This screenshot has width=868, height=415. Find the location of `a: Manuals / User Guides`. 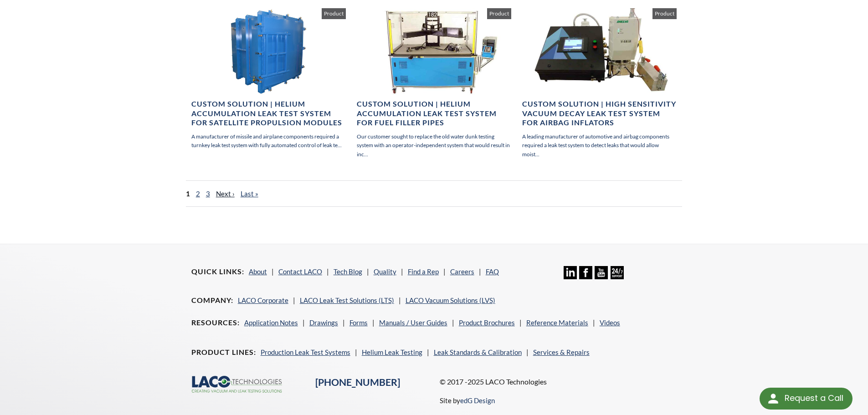

a: Manuals / User Guides is located at coordinates (413, 322).